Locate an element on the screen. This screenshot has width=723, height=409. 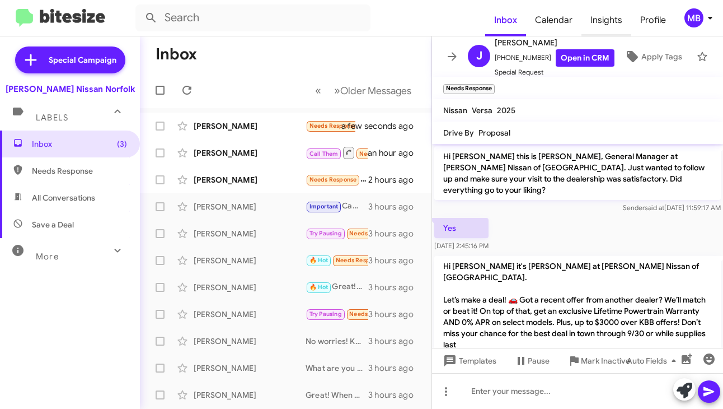
div: What are you looking for? is located at coordinates (337, 368).